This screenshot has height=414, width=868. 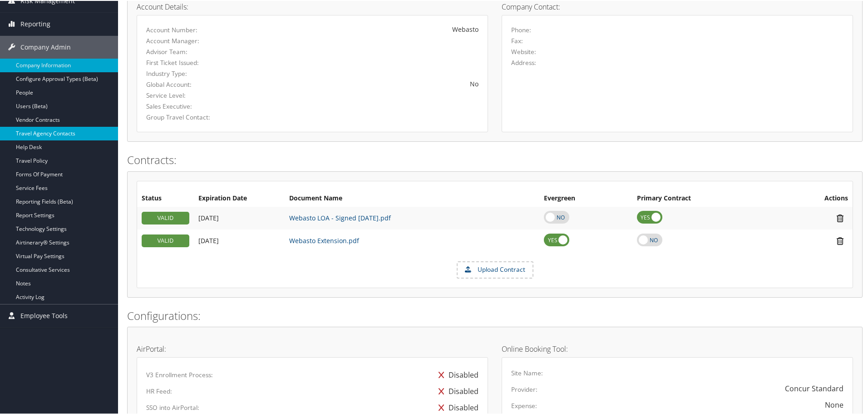 What do you see at coordinates (197, 62) in the screenshot?
I see `label: First Ticket Issued:` at bounding box center [197, 62].